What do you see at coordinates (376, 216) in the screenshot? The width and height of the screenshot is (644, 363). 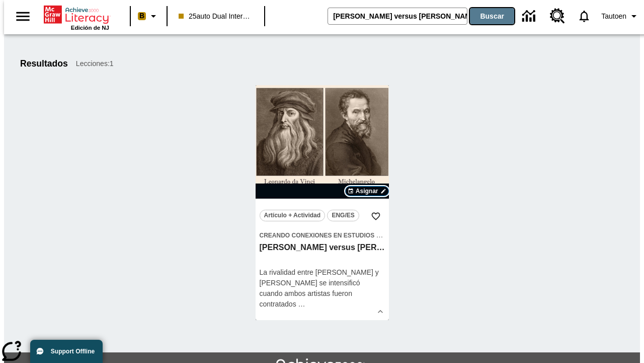 I see `button: Añadir a mis Favoritas` at bounding box center [376, 216].